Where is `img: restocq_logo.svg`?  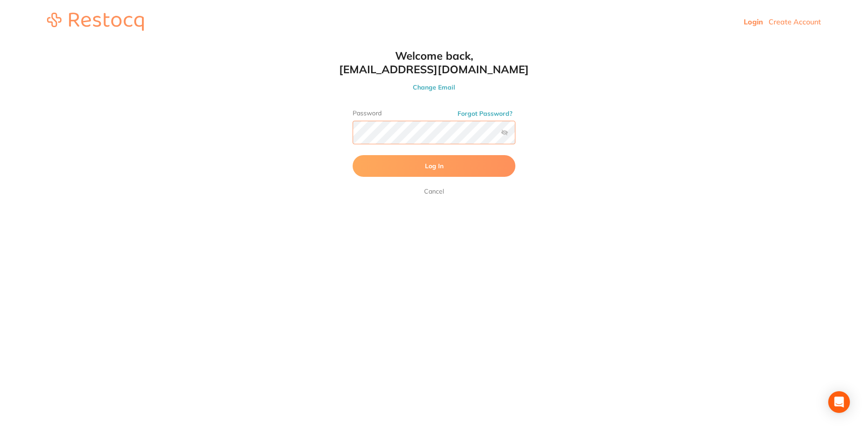 img: restocq_logo.svg is located at coordinates (96, 22).